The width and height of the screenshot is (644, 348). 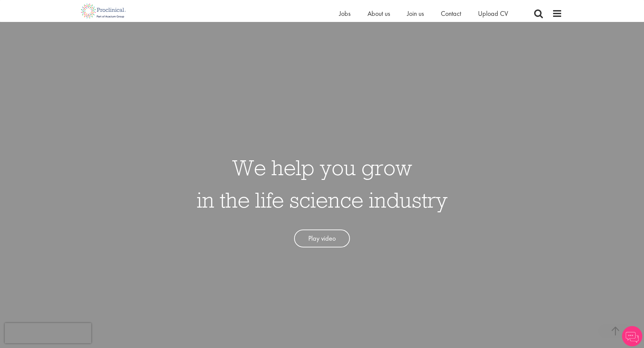 What do you see at coordinates (416, 13) in the screenshot?
I see `a: Join us` at bounding box center [416, 13].